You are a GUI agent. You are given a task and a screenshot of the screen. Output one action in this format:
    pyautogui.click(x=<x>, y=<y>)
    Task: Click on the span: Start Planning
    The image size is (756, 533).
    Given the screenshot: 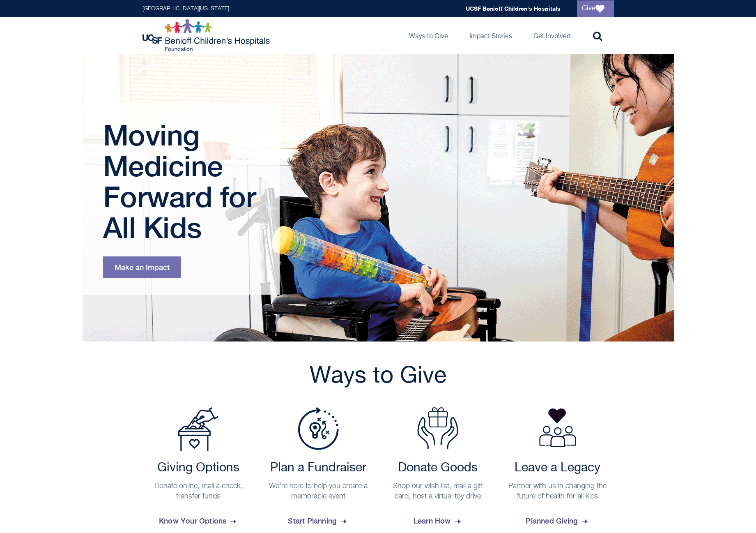 What is the action you would take?
    pyautogui.click(x=318, y=521)
    